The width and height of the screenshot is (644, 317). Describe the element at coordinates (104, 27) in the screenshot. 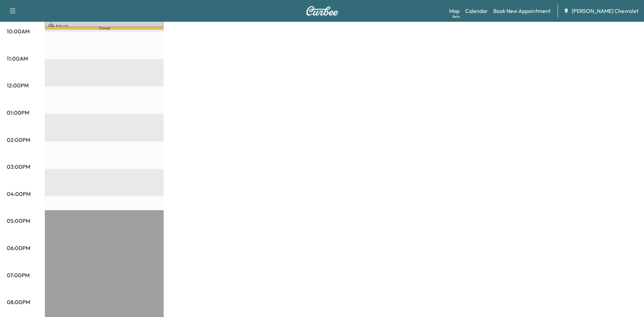

I see `p: $ 25.00` at that location.